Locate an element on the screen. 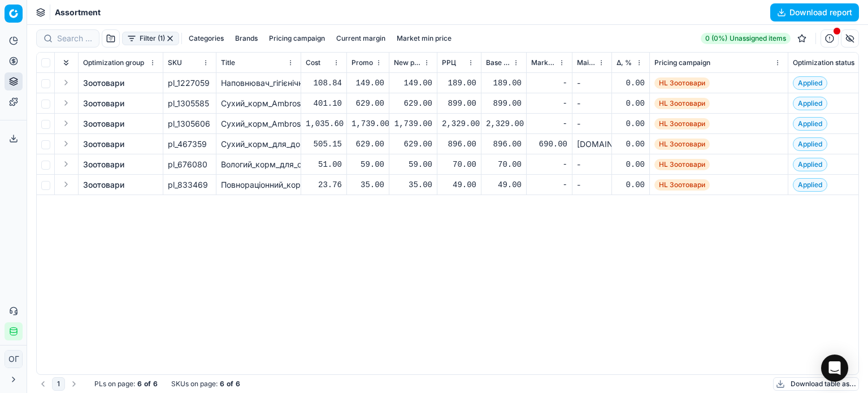 This screenshot has height=393, width=868. button: Pricing campaign is located at coordinates (297, 39).